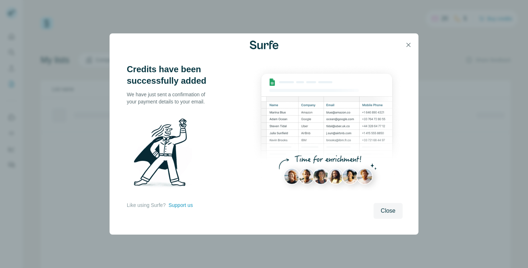 The image size is (528, 268). I want to click on img: Enrichment Hub - Sheet Preview, so click(327, 131).